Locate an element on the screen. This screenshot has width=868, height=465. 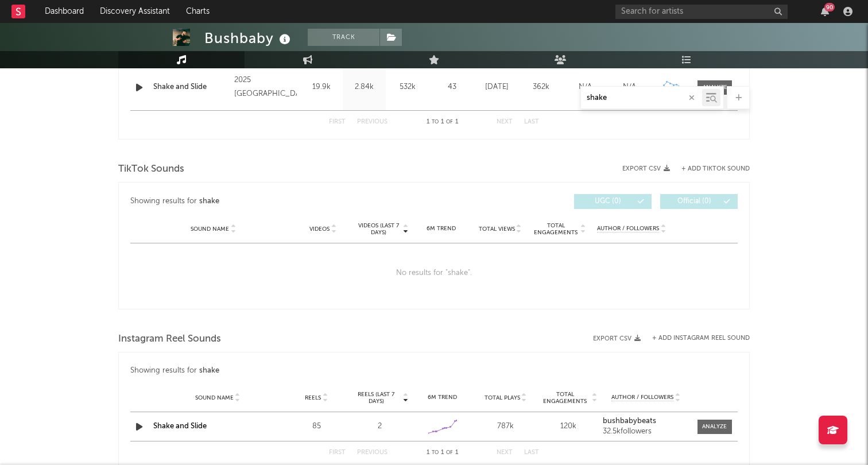
span: Total Views is located at coordinates (497, 229).